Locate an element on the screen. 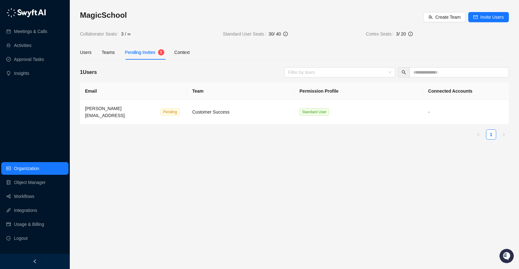 The height and width of the screenshot is (269, 519). th: Connected Accounts is located at coordinates (466, 91).